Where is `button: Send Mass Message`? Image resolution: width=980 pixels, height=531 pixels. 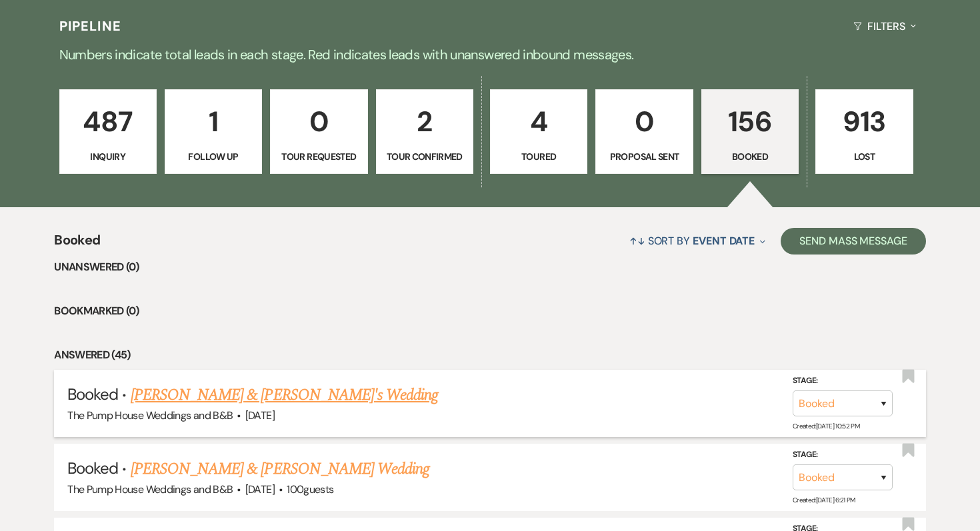 button: Send Mass Message is located at coordinates (853, 241).